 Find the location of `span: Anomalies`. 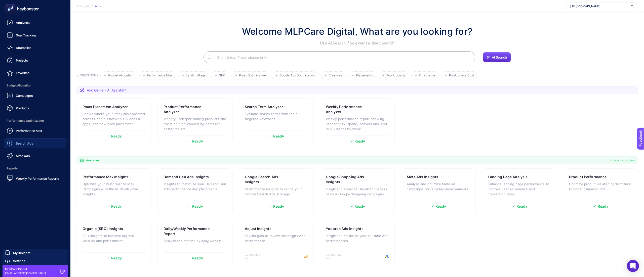

span: Anomalies is located at coordinates (24, 48).